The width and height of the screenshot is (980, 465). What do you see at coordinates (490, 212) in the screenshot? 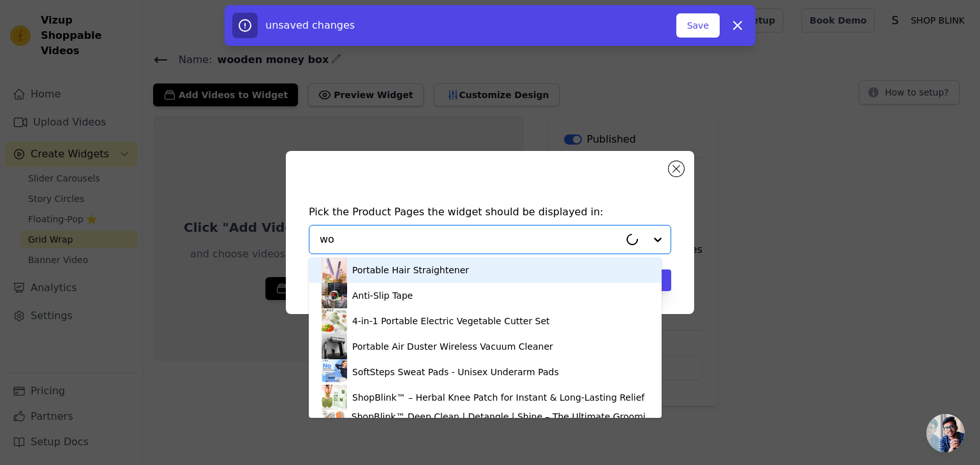
I see `h4: Pick the Product Pages the widget should be displayed in:` at bounding box center [490, 212].